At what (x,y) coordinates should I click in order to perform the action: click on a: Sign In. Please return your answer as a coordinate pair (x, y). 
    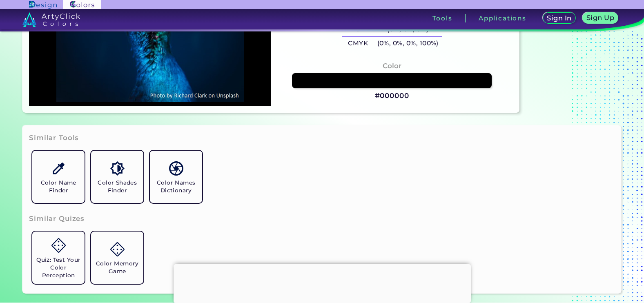
    Looking at the image, I should click on (559, 18).